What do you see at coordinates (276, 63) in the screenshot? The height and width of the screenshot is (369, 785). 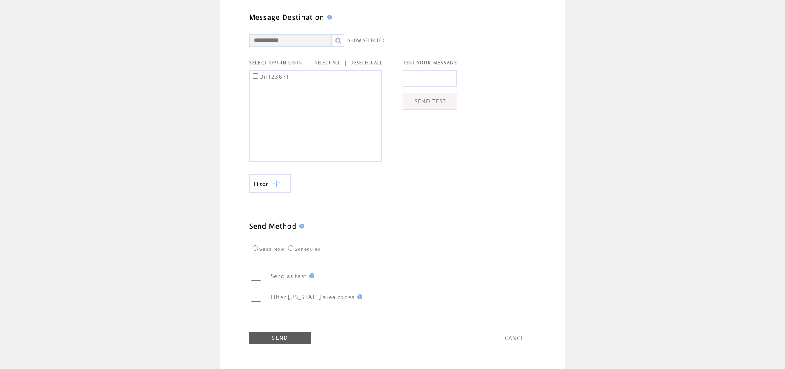 I see `span: SELECT OPT-IN LISTS` at bounding box center [276, 63].